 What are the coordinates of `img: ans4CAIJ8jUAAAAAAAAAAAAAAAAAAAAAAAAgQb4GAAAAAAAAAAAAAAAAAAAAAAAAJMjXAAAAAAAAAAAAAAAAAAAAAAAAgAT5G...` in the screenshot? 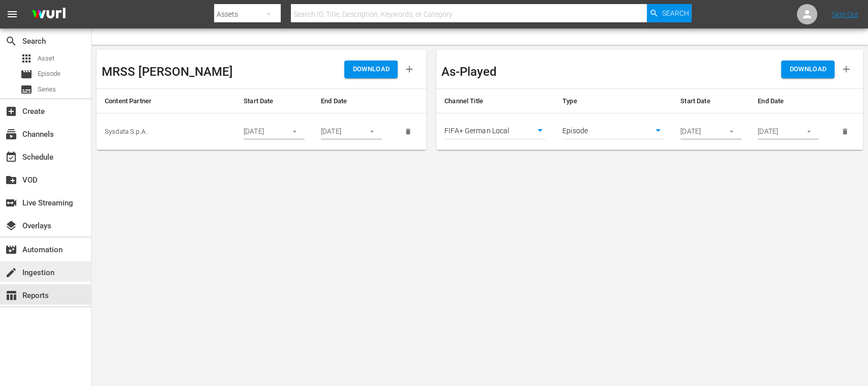 It's located at (49, 14).